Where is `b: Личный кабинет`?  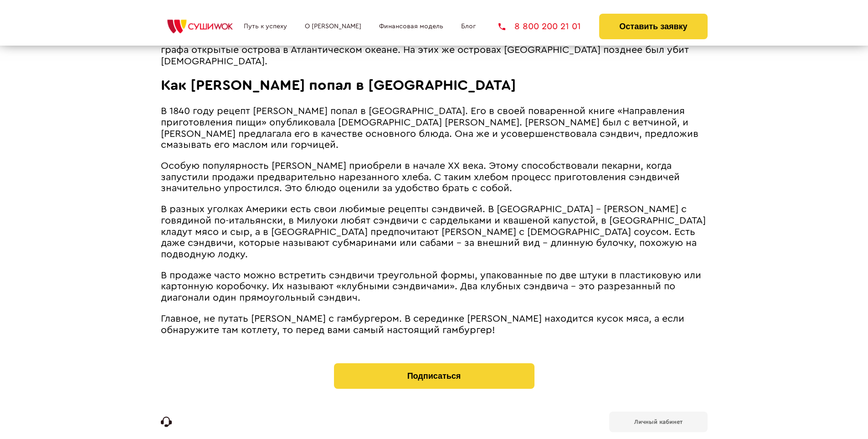 b: Личный кабинет is located at coordinates (659, 421).